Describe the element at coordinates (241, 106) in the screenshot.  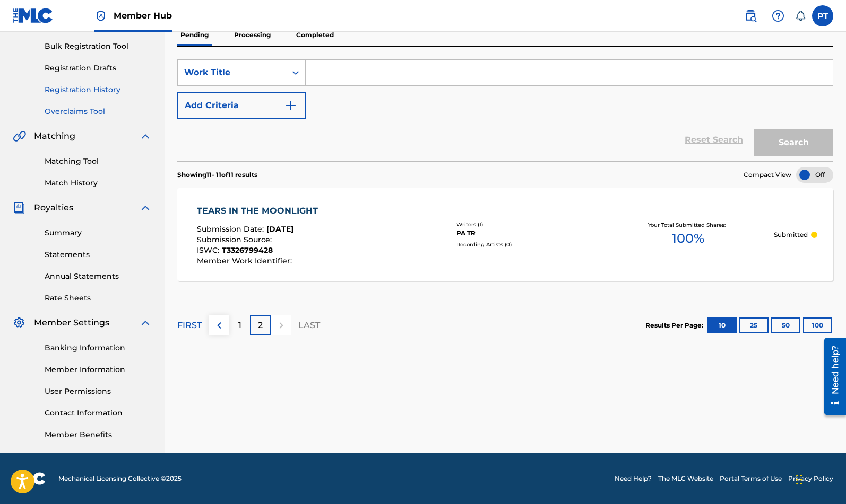
I see `button: Add Criteria` at that location.